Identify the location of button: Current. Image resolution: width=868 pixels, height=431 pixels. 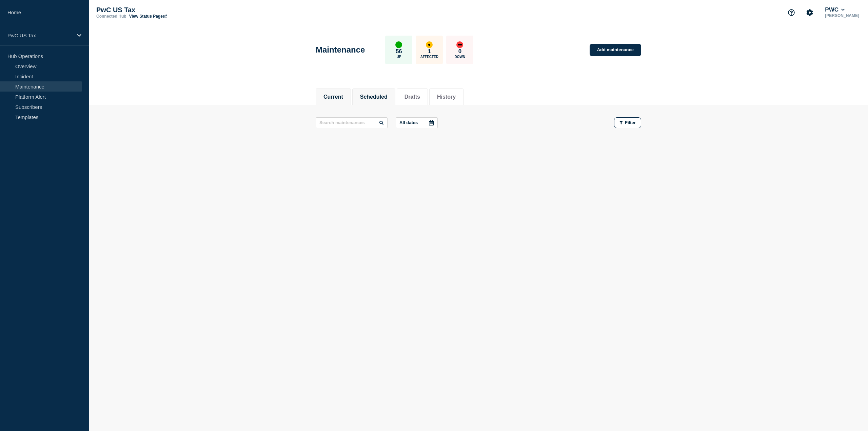
(333, 97).